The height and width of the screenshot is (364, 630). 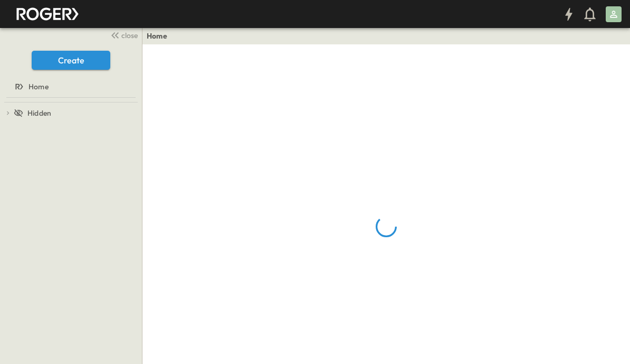 I want to click on span: Hidden, so click(x=39, y=113).